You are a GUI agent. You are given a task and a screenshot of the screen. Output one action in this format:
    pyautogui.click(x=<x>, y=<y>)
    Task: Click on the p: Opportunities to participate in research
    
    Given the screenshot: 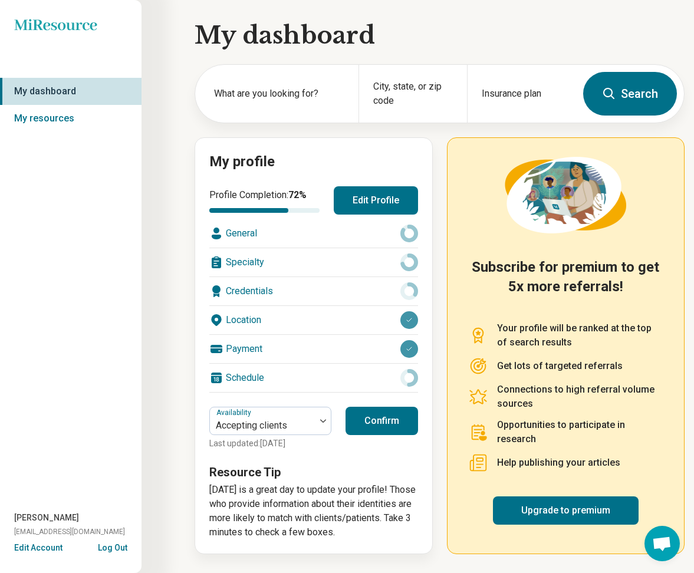 What is the action you would take?
    pyautogui.click(x=580, y=432)
    